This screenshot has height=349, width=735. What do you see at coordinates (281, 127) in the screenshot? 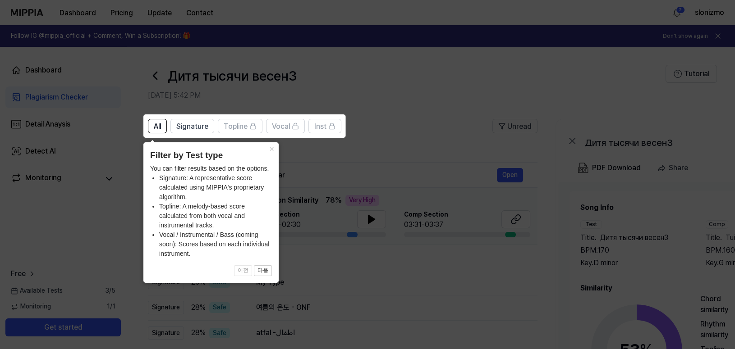
I see `span: Vocal` at bounding box center [281, 127].